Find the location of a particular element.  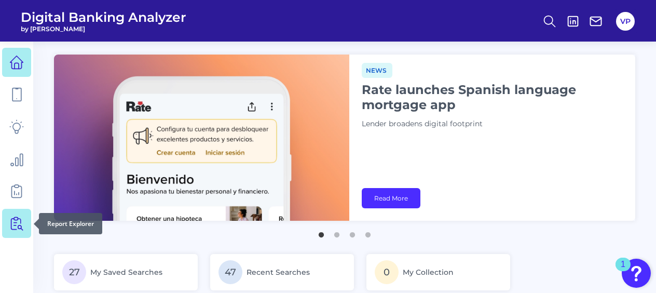

span: 47 is located at coordinates (230, 272).